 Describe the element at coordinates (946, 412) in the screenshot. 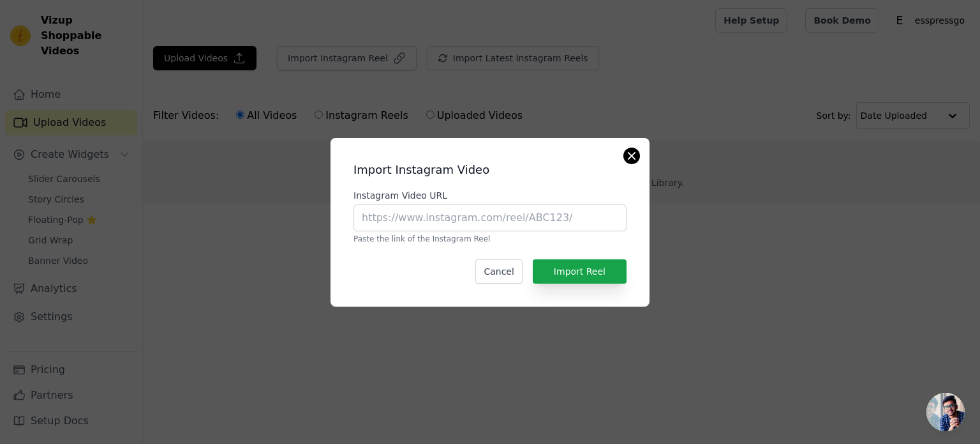

I see `a: Open chat` at that location.